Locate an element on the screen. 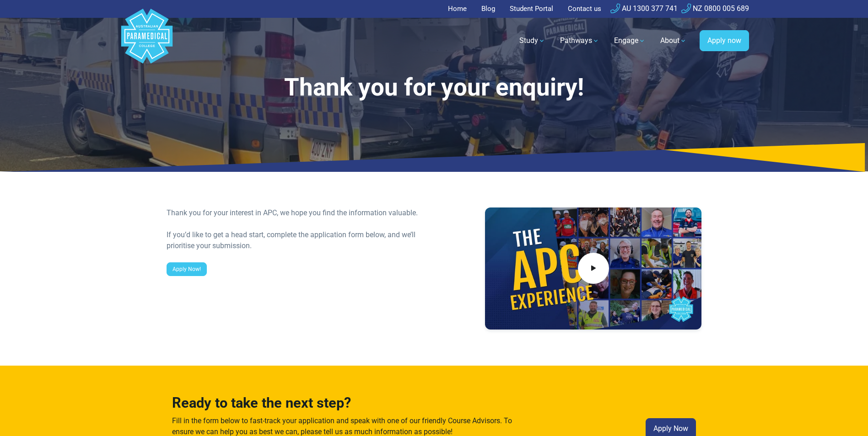 This screenshot has width=868, height=436. a: Pathways is located at coordinates (579, 40).